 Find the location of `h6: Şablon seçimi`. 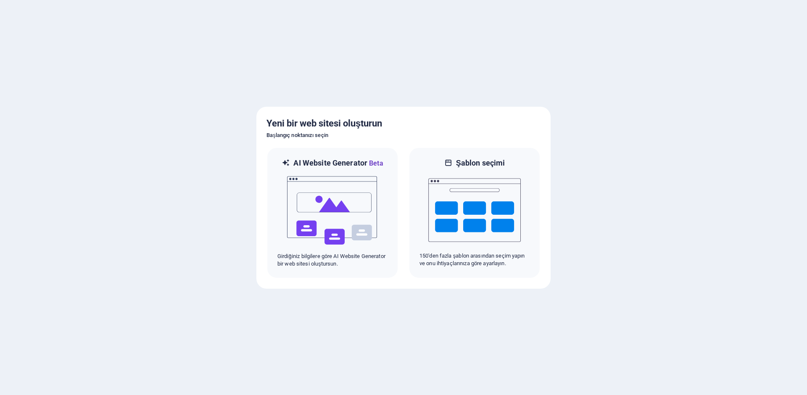

h6: Şablon seçimi is located at coordinates (480, 163).